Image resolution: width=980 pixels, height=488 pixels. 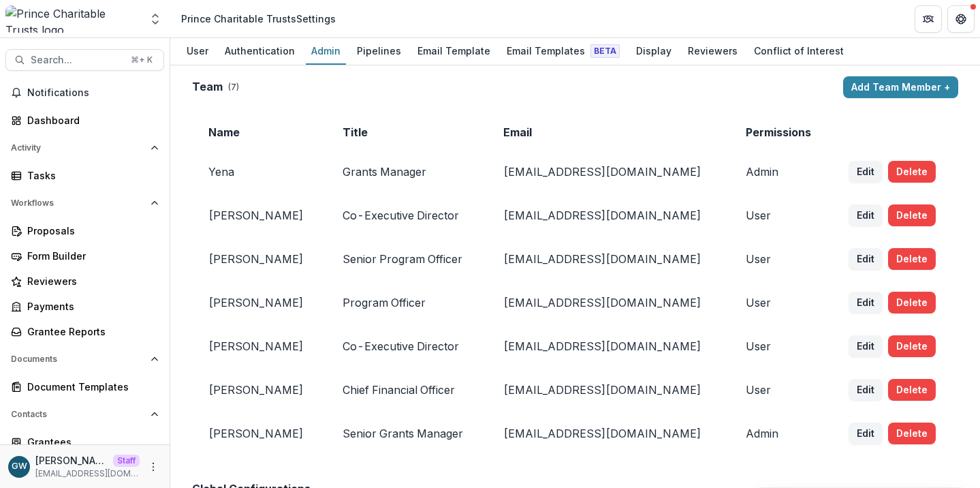 I want to click on a: Email Templates Beta, so click(x=563, y=51).